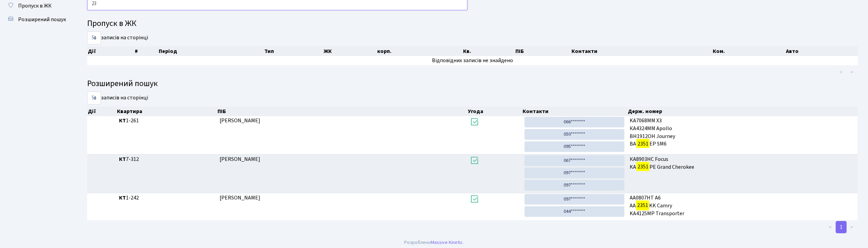 This screenshot has height=248, width=868. I want to click on span: Розширений пошук, so click(42, 19).